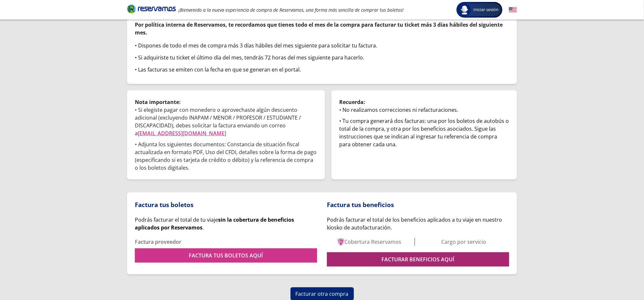 The image size is (644, 300). I want to click on i: Brand Logo, so click(152, 9).